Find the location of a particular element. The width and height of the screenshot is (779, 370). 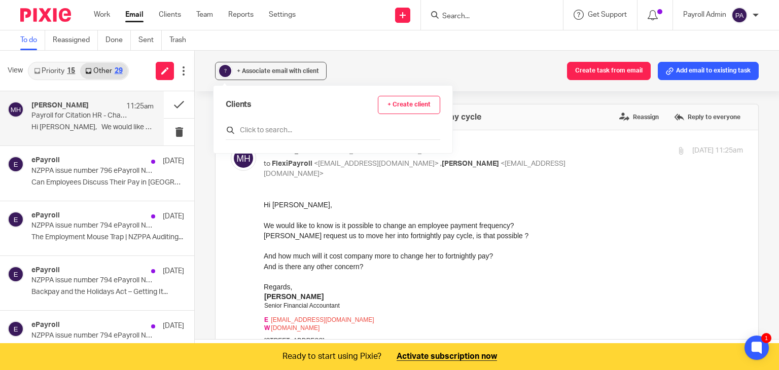

label: Reply to everyone is located at coordinates (707, 117).